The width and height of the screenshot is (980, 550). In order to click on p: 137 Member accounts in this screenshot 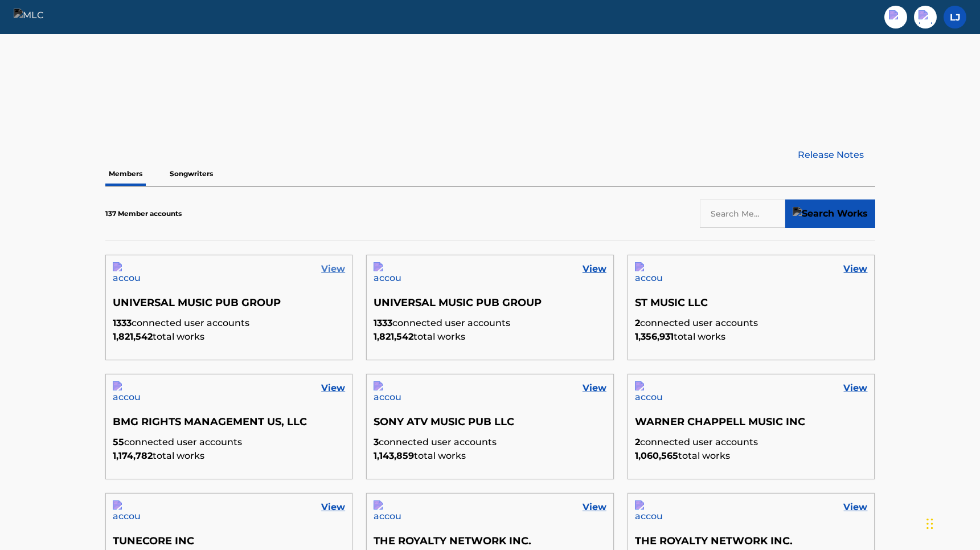, I will do `click(144, 213)`.